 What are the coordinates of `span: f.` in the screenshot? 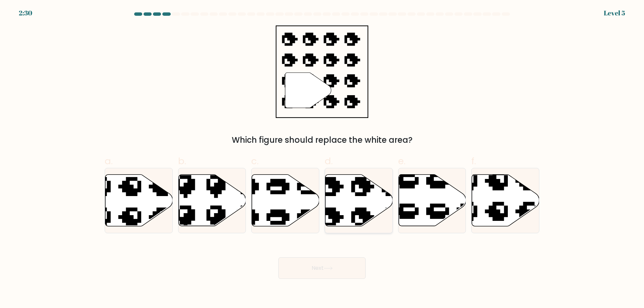 It's located at (474, 161).